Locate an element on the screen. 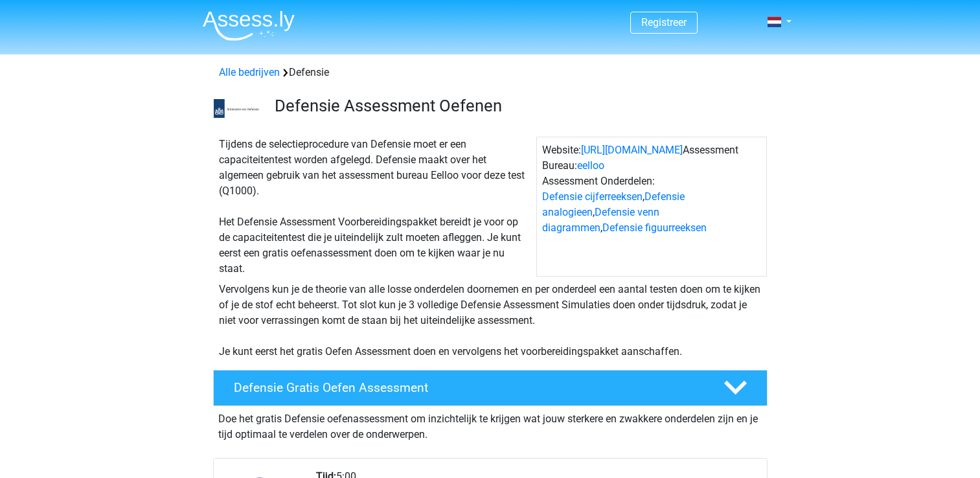 Image resolution: width=980 pixels, height=478 pixels. a: eelloo is located at coordinates (591, 165).